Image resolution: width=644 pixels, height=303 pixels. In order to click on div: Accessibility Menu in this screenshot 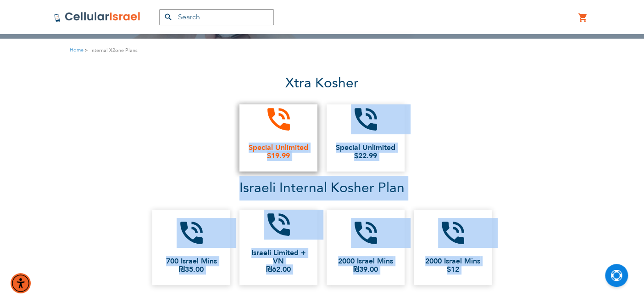, I will do `click(21, 283)`.